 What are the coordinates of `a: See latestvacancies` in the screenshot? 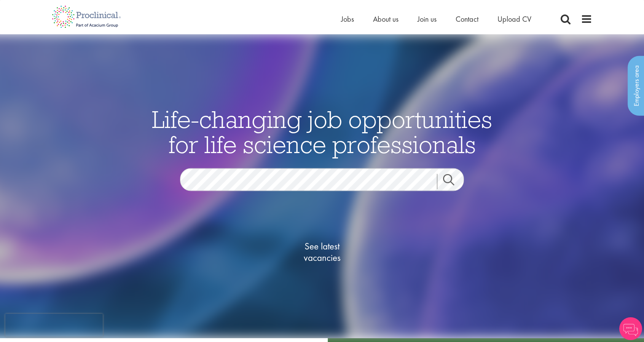 It's located at (322, 252).